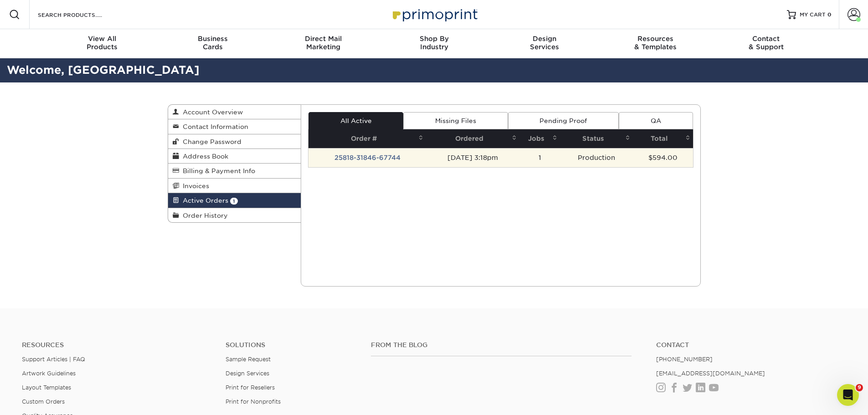  Describe the element at coordinates (234, 201) in the screenshot. I see `span: 1` at that location.